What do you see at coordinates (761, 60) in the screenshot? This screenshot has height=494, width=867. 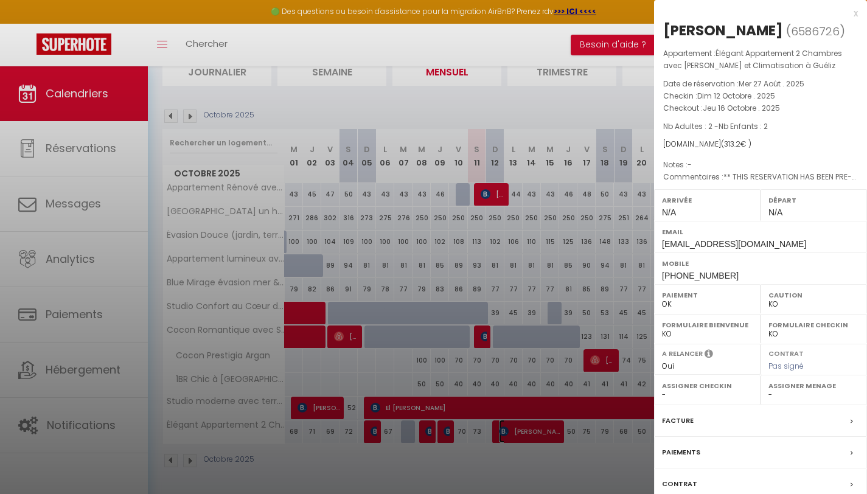 I see `p: Appartement :` at bounding box center [761, 60].